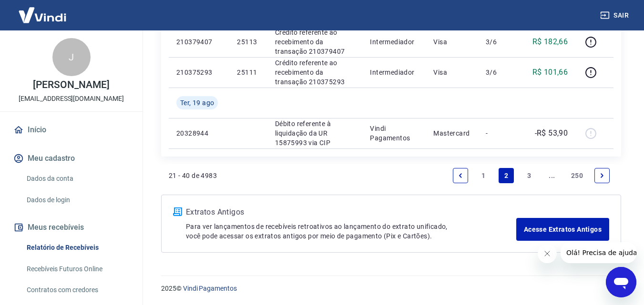 This screenshot has width=644, height=305. I want to click on span: Ter, 19 ago, so click(197, 103).